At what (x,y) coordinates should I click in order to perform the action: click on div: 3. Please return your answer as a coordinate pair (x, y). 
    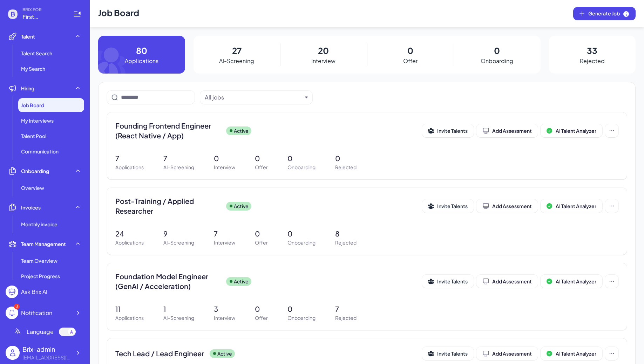
    Looking at the image, I should click on (17, 307).